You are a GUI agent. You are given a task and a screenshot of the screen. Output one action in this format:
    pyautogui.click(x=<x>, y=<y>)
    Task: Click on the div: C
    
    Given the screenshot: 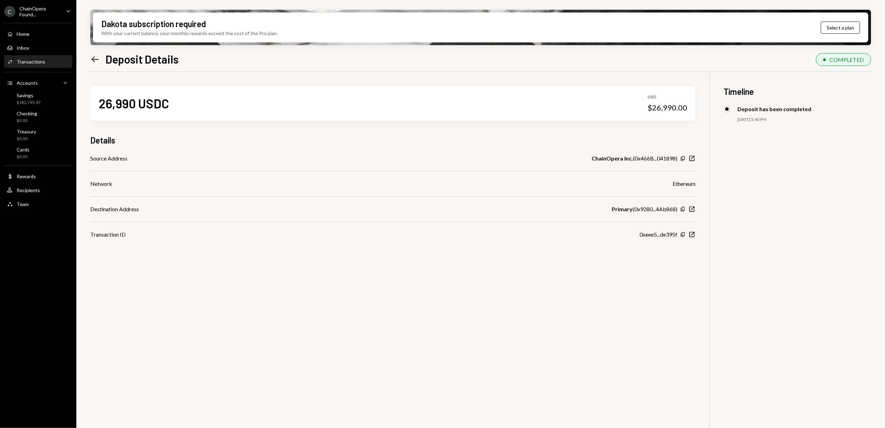 What is the action you would take?
    pyautogui.click(x=10, y=11)
    